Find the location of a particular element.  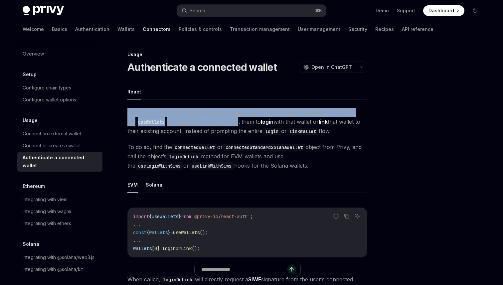

a: Integrating with ethers is located at coordinates (60, 224).